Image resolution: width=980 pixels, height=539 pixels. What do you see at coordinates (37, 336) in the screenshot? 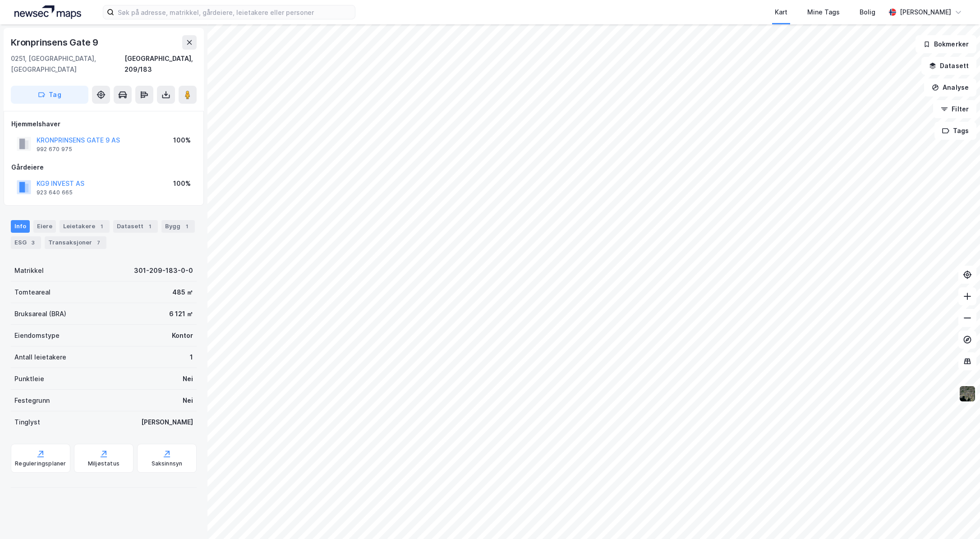
I see `div: Eiendomstype` at bounding box center [37, 336].